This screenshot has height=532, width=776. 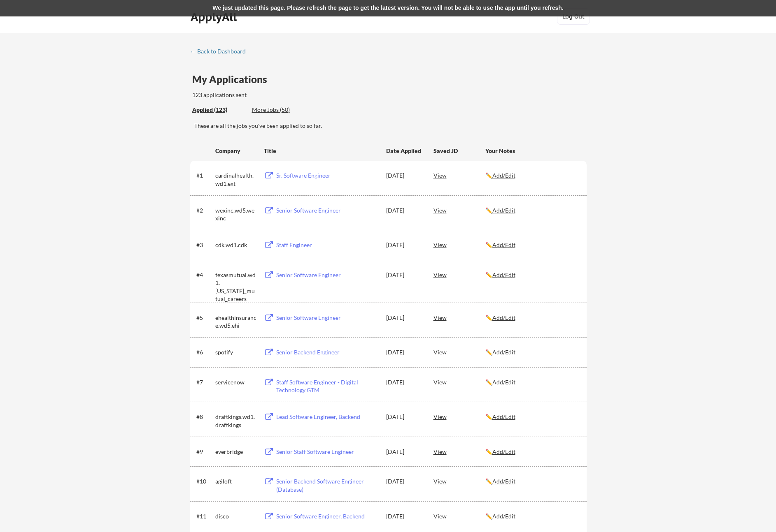 I want to click on div: #10, so click(x=205, y=481).